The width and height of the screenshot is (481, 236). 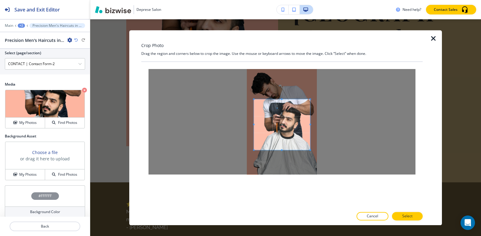 I want to click on h3: Deprese Salon, so click(x=149, y=10).